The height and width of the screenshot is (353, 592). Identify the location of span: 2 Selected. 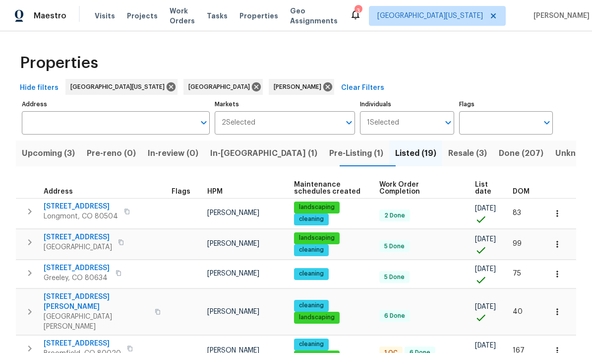
(239, 122).